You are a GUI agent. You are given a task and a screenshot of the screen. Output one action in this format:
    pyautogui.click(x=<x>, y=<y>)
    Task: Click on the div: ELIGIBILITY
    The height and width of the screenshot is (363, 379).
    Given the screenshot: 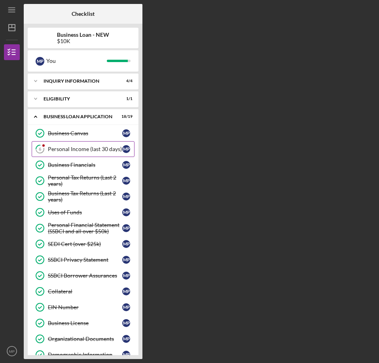 What is the action you would take?
    pyautogui.click(x=78, y=99)
    